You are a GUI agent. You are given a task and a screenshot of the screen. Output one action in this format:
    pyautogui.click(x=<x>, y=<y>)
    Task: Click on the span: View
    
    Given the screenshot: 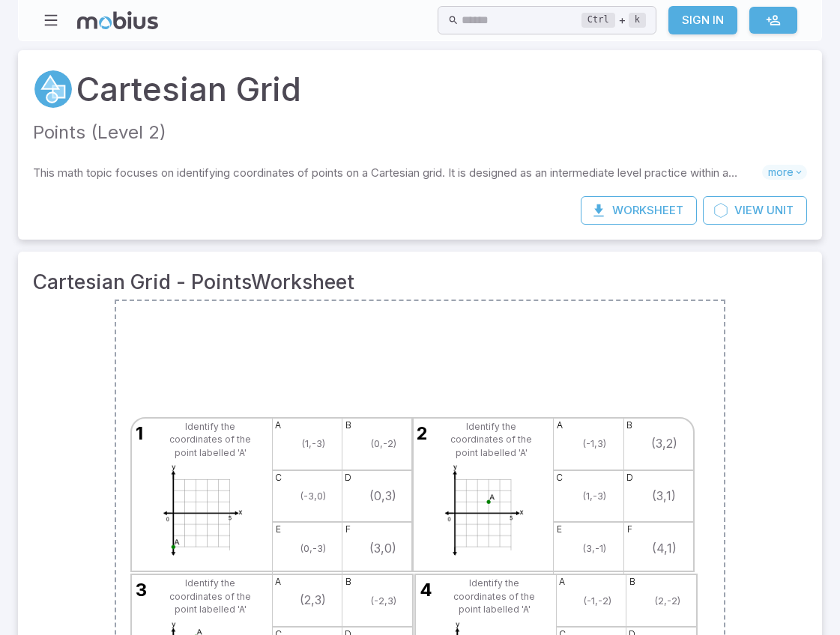 What is the action you would take?
    pyautogui.click(x=749, y=210)
    